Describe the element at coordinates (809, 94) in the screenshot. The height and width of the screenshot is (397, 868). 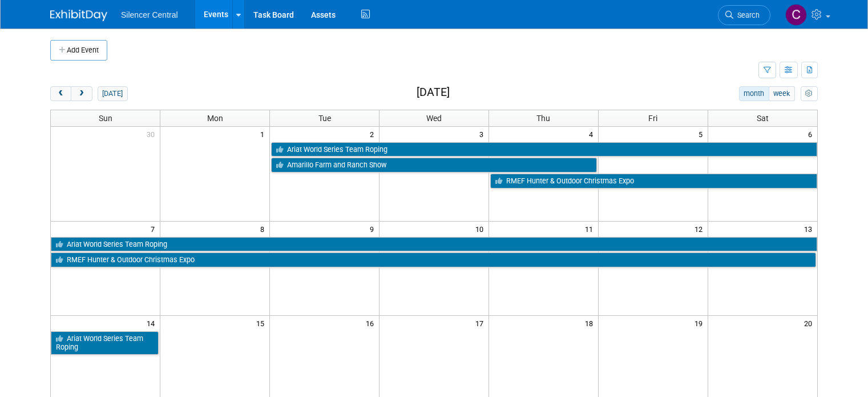
I see `i: Personalize Calendar` at that location.